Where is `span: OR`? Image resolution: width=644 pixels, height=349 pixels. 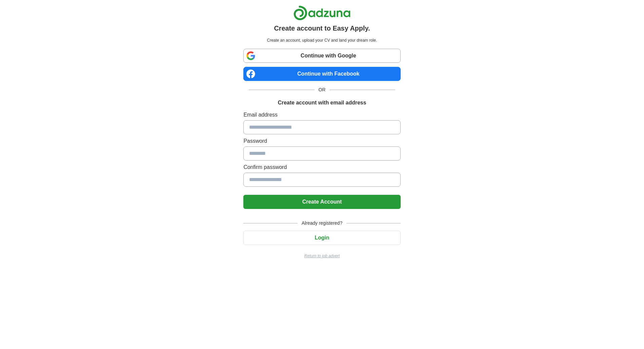
span: OR is located at coordinates (322, 89).